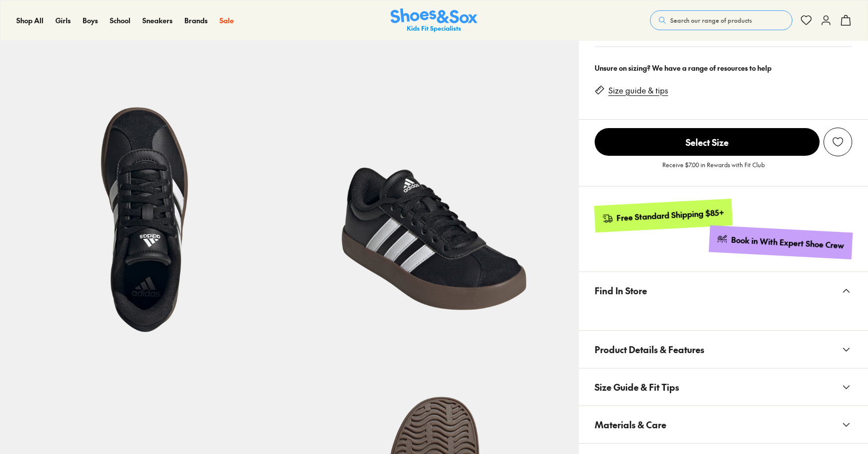 The width and height of the screenshot is (868, 454). Describe the element at coordinates (781, 242) in the screenshot. I see `a: Book in With Expert Shoe Crew` at that location.